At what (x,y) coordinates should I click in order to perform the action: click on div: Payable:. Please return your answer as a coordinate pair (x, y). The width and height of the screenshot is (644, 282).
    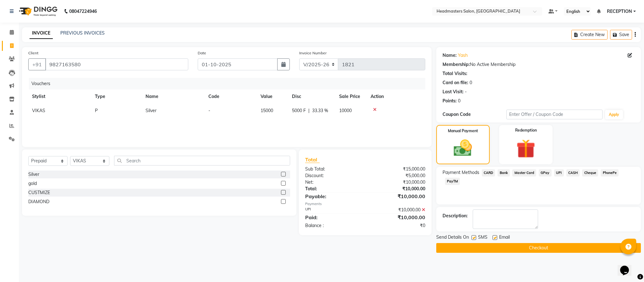
    Looking at the image, I should click on (333, 196).